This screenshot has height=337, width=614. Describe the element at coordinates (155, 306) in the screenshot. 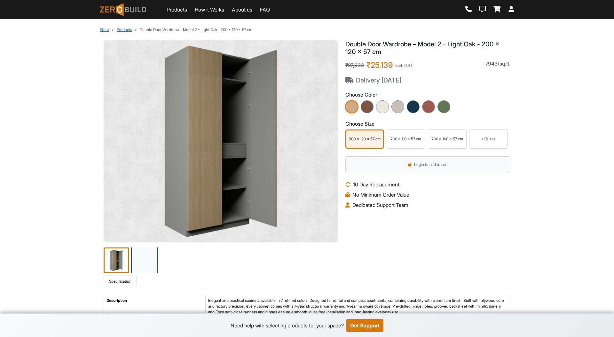

I see `td: Description` at that location.